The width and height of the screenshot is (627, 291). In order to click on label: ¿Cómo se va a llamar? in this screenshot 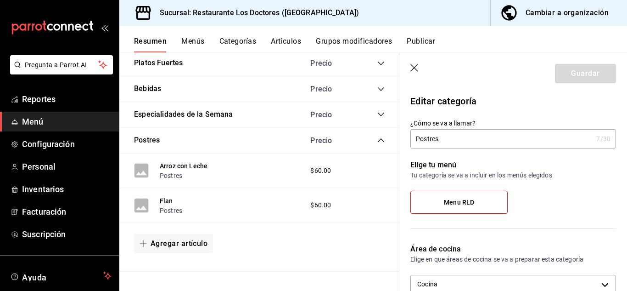, I will do `click(513, 123)`.